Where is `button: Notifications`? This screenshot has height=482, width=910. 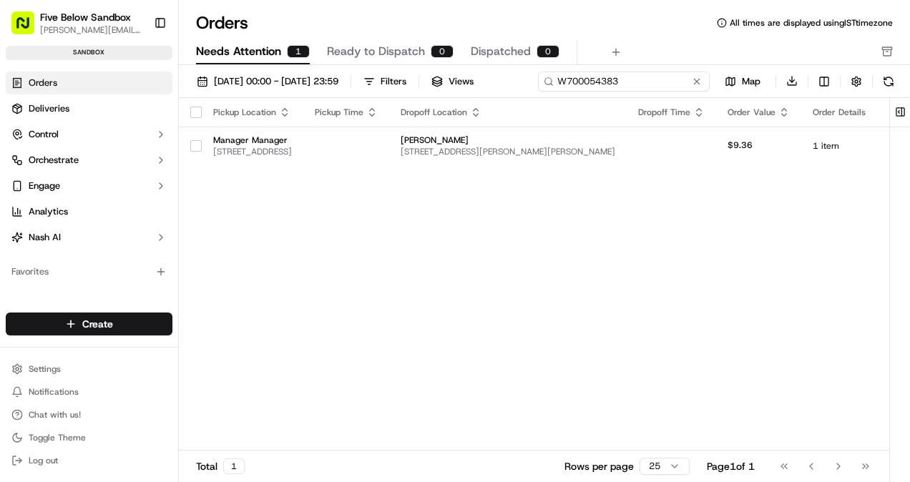 button: Notifications is located at coordinates (89, 392).